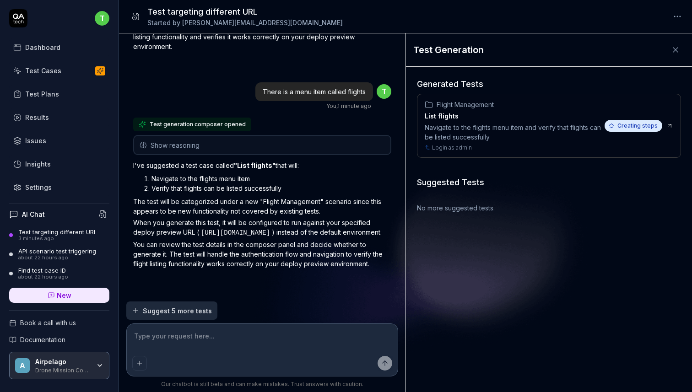  I want to click on a: New, so click(59, 295).